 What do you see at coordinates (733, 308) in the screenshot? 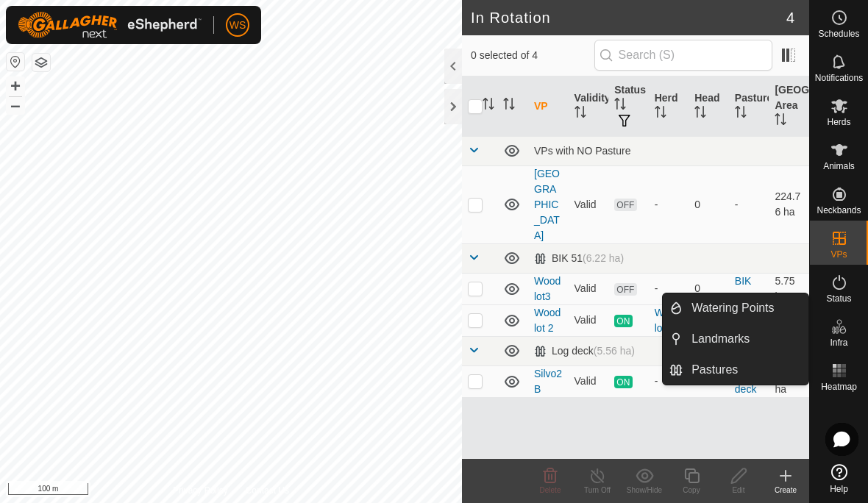
I see `span: Watering Points` at bounding box center [733, 308].